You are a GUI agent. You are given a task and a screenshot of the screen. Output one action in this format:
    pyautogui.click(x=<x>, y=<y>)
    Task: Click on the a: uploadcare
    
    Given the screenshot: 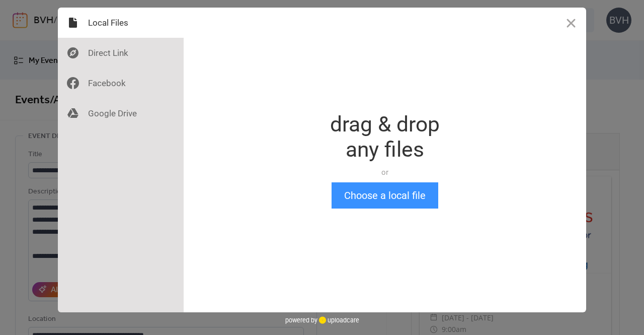 What is the action you would take?
    pyautogui.click(x=338, y=319)
    